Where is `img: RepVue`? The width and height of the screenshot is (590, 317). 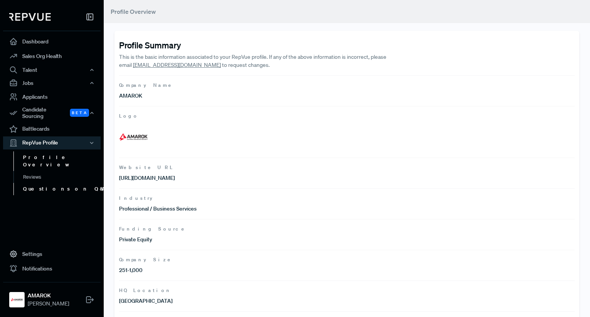 img: RepVue is located at coordinates (30, 17).